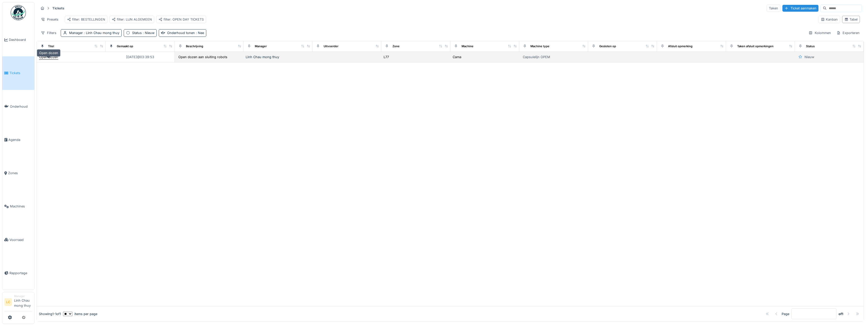 This screenshot has width=868, height=326. What do you see at coordinates (467, 46) in the screenshot?
I see `div: Machine` at bounding box center [467, 46].